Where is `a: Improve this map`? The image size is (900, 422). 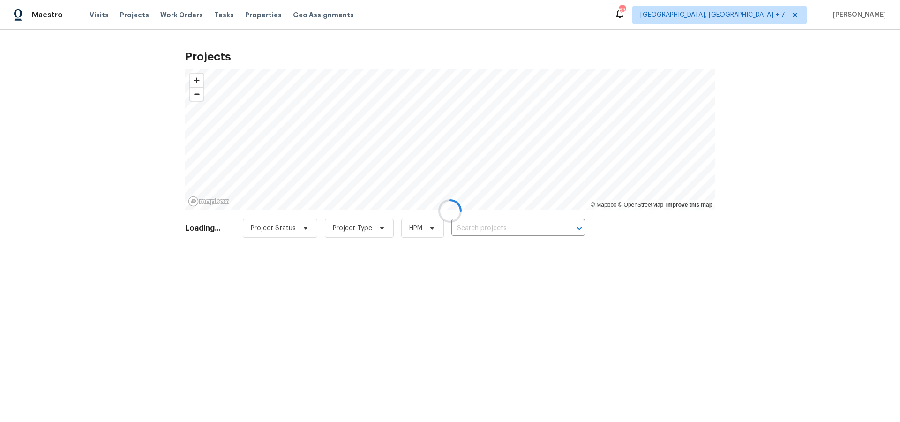
a: Improve this map is located at coordinates (689, 205).